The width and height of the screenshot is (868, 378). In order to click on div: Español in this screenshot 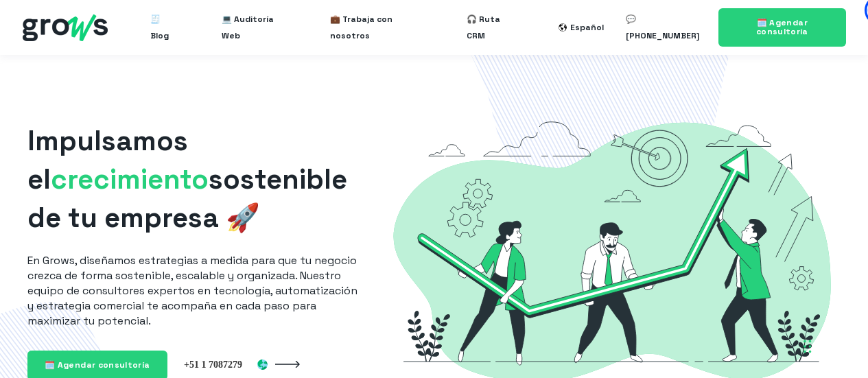, I will do `click(586, 27)`.